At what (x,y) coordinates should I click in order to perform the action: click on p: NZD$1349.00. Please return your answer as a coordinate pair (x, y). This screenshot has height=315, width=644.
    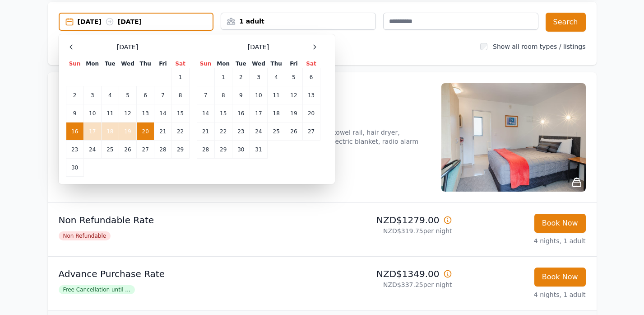
    Looking at the image, I should click on (389, 273).